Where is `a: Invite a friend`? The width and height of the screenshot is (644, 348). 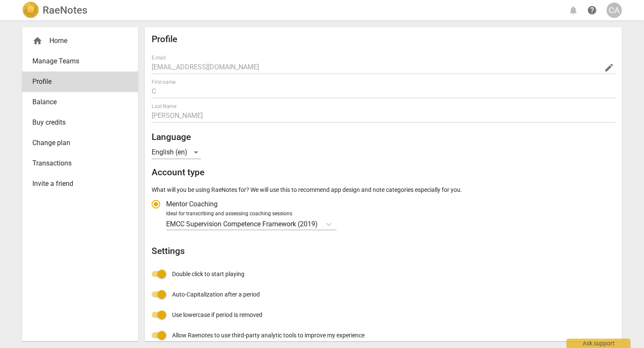 a: Invite a friend is located at coordinates (80, 184).